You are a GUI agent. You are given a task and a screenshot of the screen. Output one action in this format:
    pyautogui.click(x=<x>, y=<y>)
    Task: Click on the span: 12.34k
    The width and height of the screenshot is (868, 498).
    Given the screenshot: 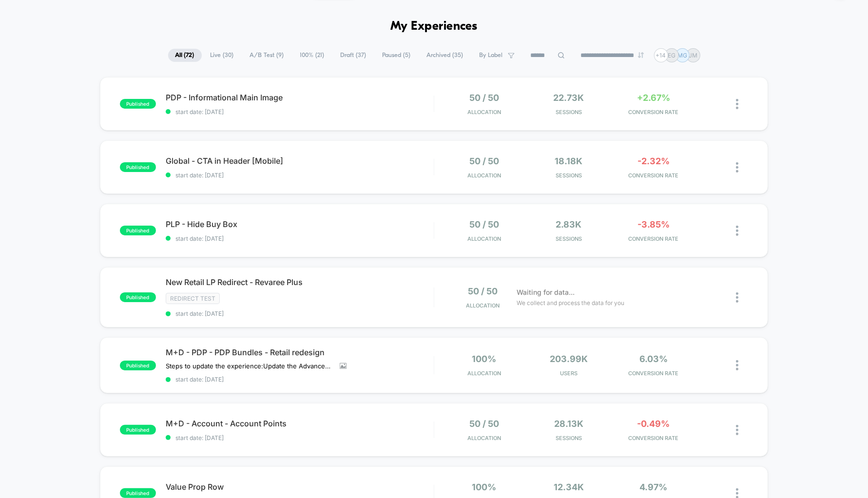 What is the action you would take?
    pyautogui.click(x=569, y=486)
    